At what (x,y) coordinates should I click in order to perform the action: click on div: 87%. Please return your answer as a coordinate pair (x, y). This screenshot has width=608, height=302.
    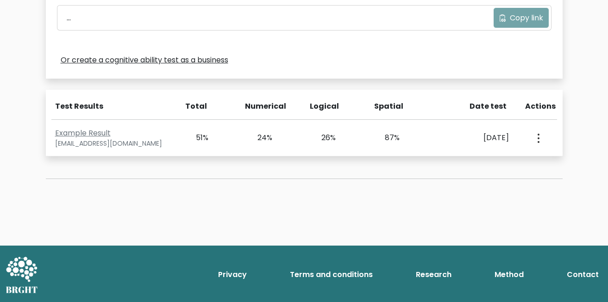
    Looking at the image, I should click on (386, 138).